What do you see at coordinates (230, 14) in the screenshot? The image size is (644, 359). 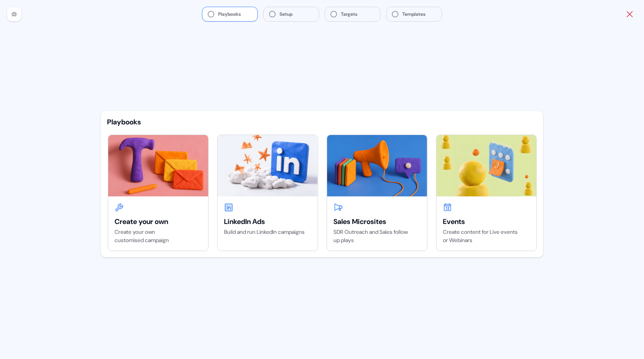 I see `button: Playbooks` at bounding box center [230, 14].